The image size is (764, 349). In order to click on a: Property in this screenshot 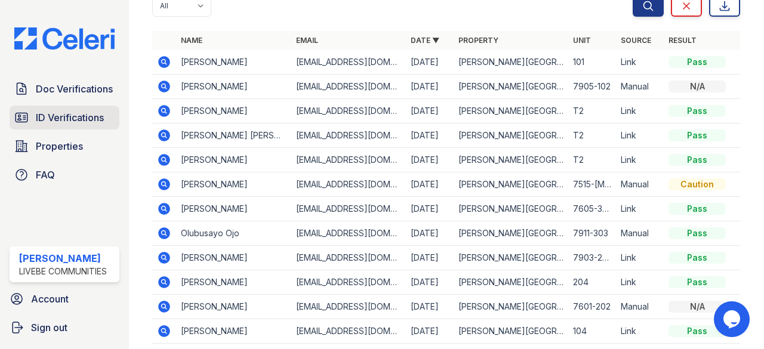, I will do `click(478, 40)`.